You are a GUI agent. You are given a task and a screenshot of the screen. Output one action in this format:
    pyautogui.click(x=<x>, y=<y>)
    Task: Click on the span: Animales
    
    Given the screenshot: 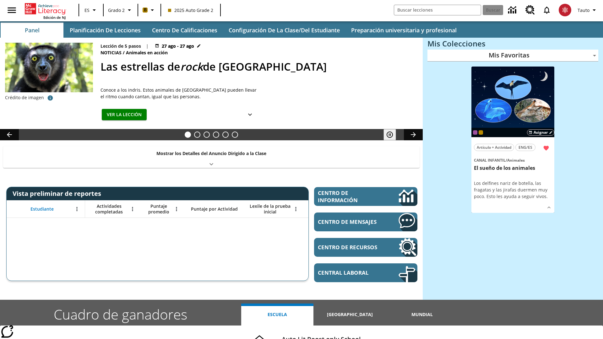 What is the action you would take?
    pyautogui.click(x=516, y=160)
    